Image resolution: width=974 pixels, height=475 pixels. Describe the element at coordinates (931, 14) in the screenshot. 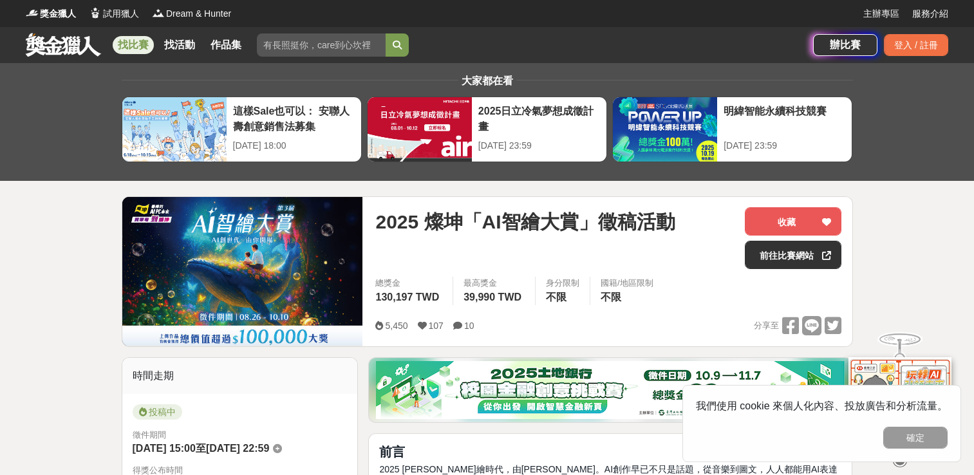

I see `a: 服務介紹` at that location.